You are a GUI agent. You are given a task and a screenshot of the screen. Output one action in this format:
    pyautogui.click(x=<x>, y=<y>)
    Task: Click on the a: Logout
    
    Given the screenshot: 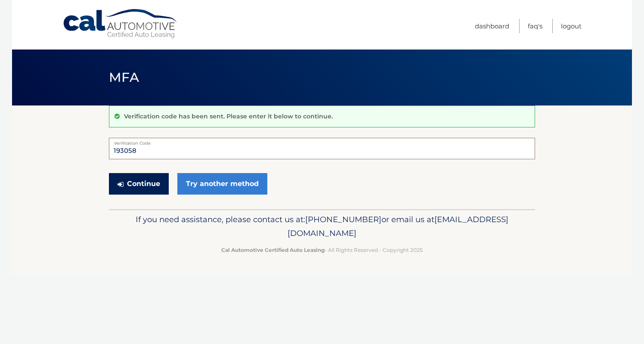 What is the action you would take?
    pyautogui.click(x=571, y=26)
    